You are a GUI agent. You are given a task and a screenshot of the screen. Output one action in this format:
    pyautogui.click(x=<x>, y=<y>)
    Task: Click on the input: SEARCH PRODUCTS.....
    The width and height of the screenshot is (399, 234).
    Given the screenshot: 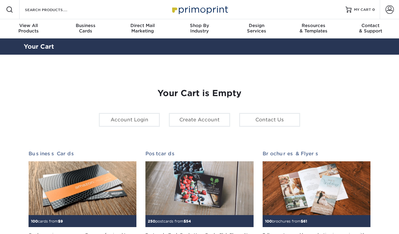 What is the action you would take?
    pyautogui.click(x=53, y=10)
    